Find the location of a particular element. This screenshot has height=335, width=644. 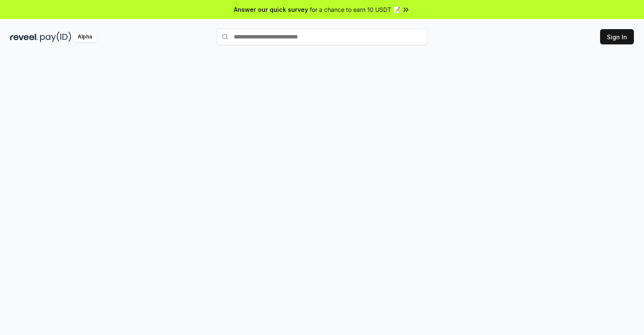

span: for a chance to earn 10 USDT 📝 is located at coordinates (355, 9).